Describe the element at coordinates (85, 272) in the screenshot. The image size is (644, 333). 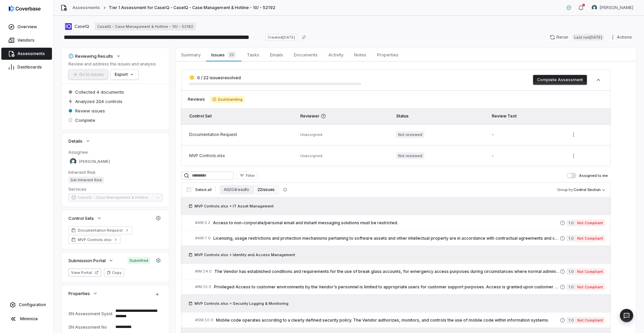
I see `button: View Portal` at that location.